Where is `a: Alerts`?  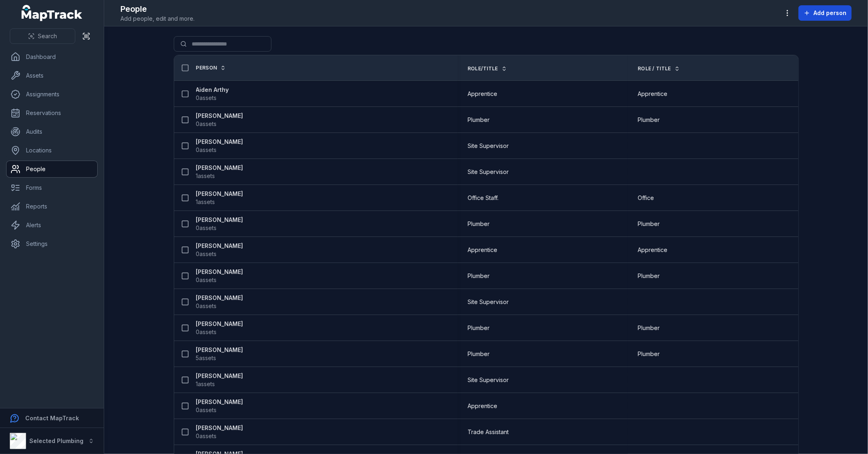 a: Alerts is located at coordinates (52, 225).